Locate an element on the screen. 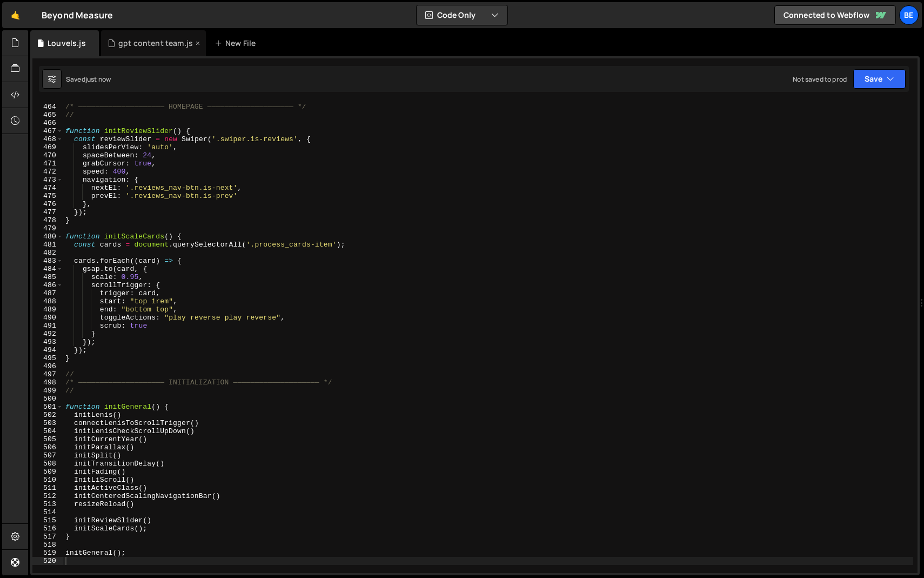 The height and width of the screenshot is (578, 924). div: 506 is located at coordinates (48, 447).